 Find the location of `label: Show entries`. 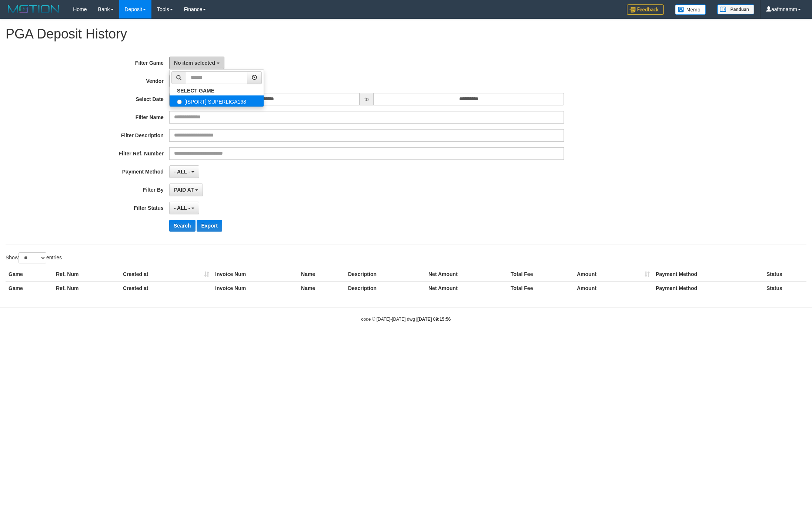

label: Show entries is located at coordinates (34, 257).